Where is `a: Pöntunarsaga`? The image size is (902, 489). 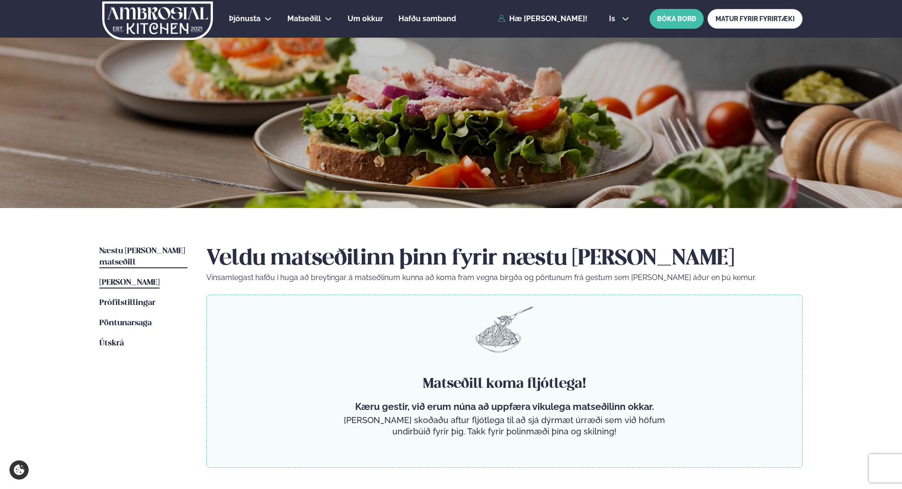 a: Pöntunarsaga is located at coordinates (125, 324).